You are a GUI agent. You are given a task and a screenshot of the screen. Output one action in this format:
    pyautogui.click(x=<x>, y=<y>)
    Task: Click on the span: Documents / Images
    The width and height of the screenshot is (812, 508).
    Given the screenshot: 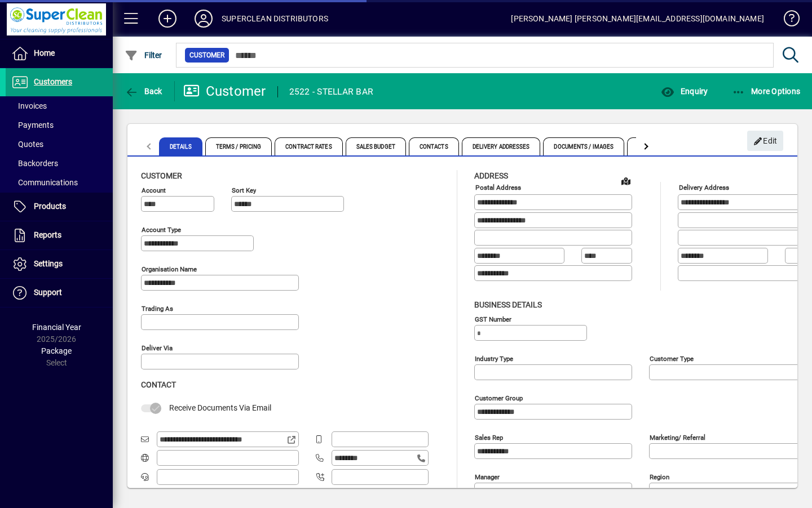 What is the action you would take?
    pyautogui.click(x=583, y=147)
    